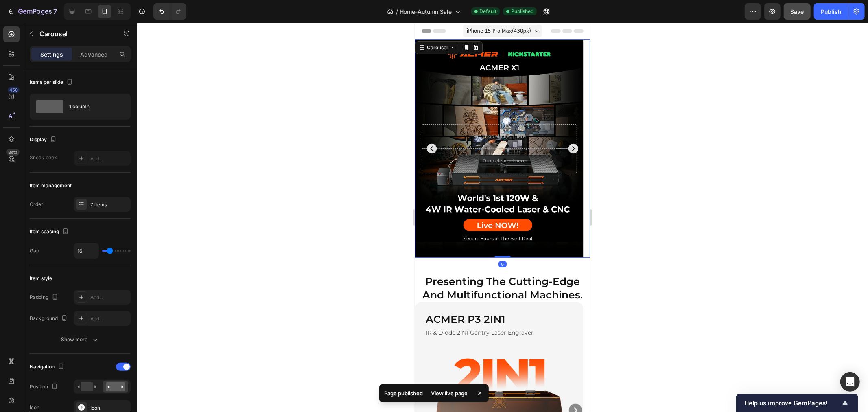 This screenshot has height=412, width=868. Describe the element at coordinates (55, 11) in the screenshot. I see `p: 7` at that location.